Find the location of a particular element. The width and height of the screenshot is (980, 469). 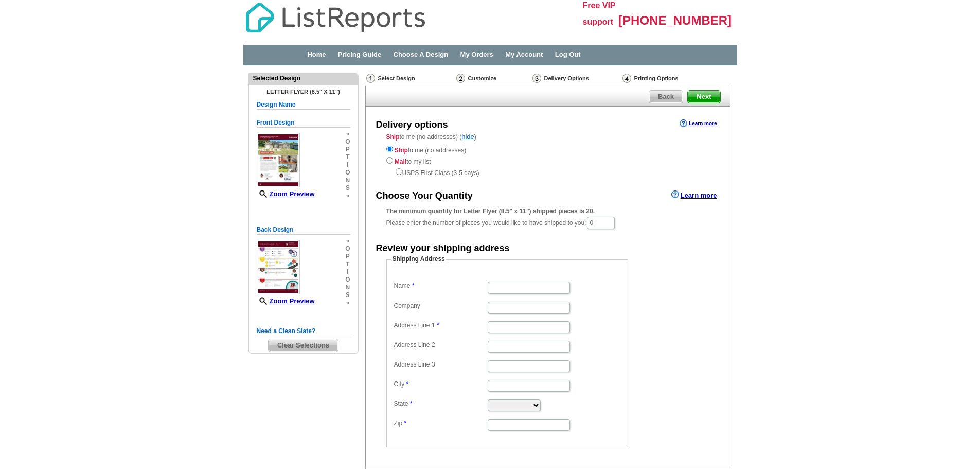

div: Choose Your Quantity is located at coordinates (424, 196).